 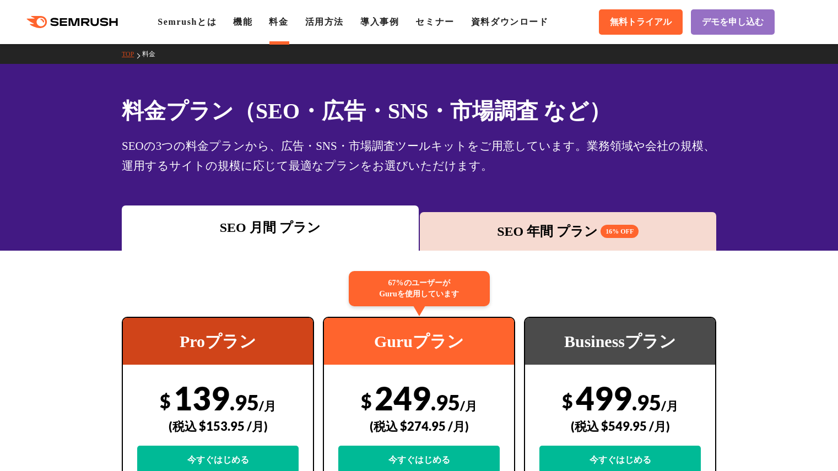 I want to click on span: デモを申し込む, so click(x=732, y=22).